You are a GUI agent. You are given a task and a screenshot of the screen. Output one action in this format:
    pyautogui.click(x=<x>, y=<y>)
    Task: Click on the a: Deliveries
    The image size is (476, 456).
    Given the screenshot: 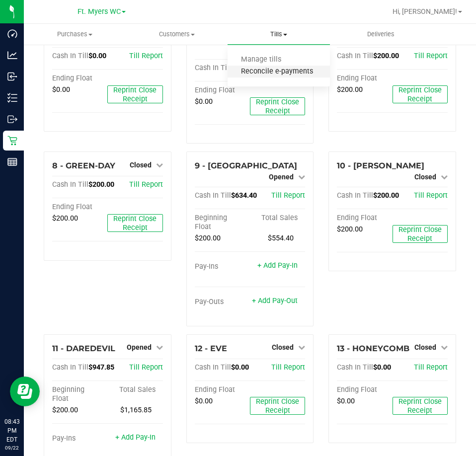 What is the action you would take?
    pyautogui.click(x=380, y=34)
    